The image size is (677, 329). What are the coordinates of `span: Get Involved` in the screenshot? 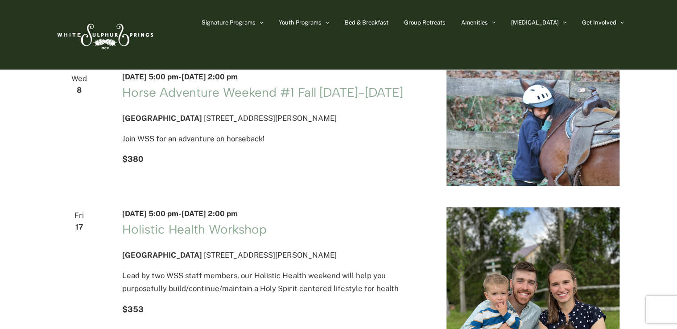 It's located at (599, 22).